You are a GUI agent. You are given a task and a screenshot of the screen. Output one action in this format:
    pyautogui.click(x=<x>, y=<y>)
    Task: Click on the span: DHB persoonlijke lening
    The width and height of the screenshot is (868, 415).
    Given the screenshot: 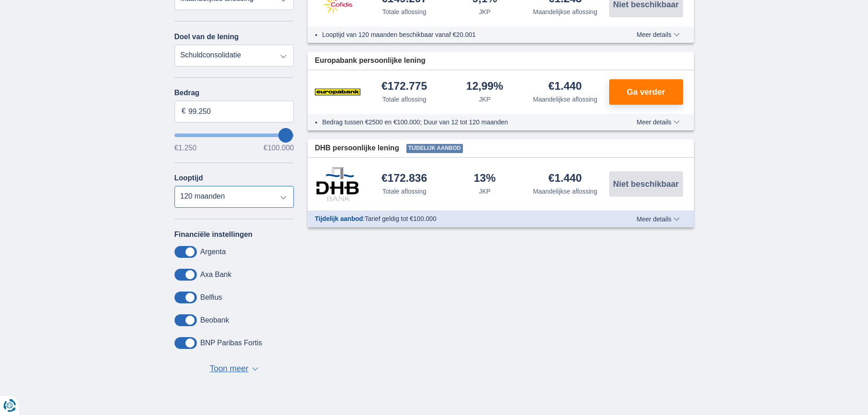 What is the action you would take?
    pyautogui.click(x=357, y=148)
    